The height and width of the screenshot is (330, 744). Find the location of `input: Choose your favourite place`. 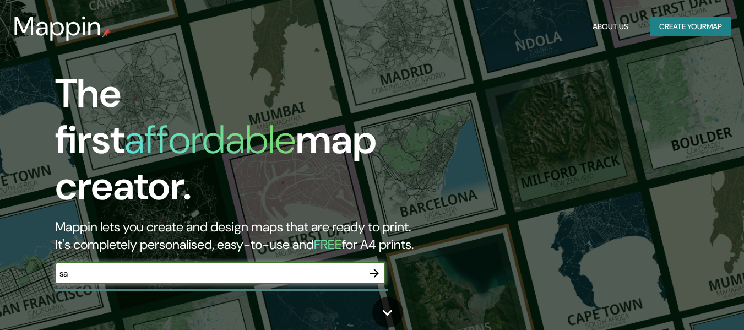

input: Choose your favourite place is located at coordinates (209, 273).